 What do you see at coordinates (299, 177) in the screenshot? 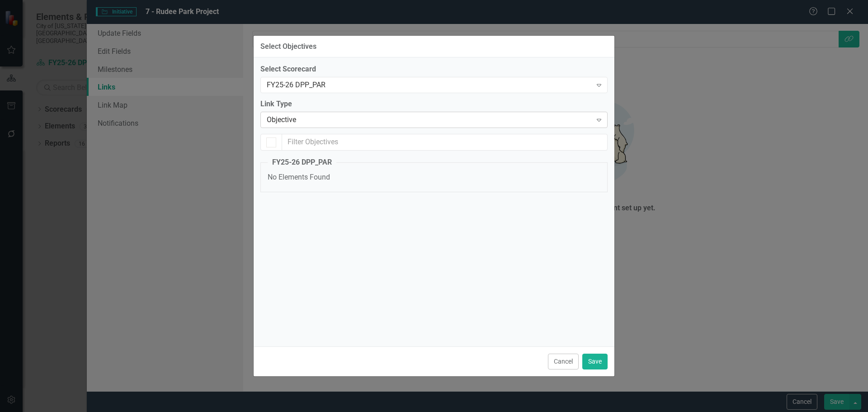
I see `span: No Elements Found` at bounding box center [299, 177].